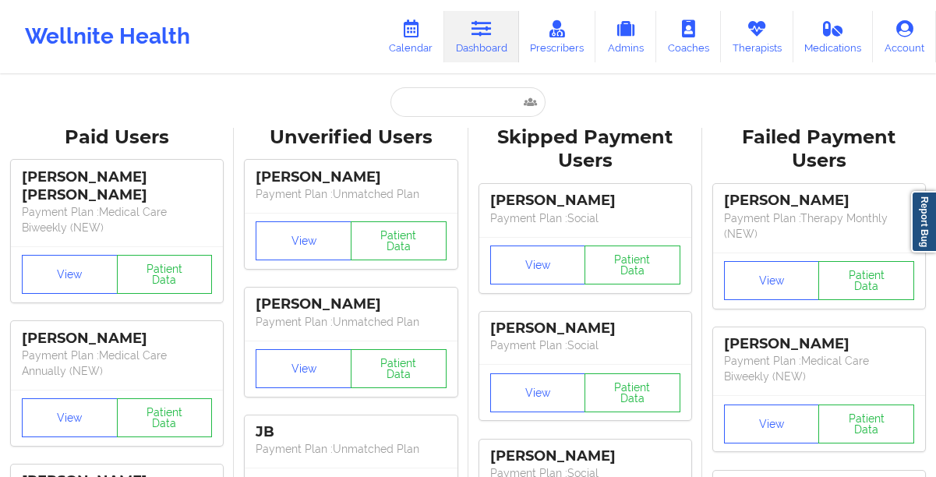 This screenshot has height=477, width=936. What do you see at coordinates (351, 137) in the screenshot?
I see `div: Unverified Users` at bounding box center [351, 137].